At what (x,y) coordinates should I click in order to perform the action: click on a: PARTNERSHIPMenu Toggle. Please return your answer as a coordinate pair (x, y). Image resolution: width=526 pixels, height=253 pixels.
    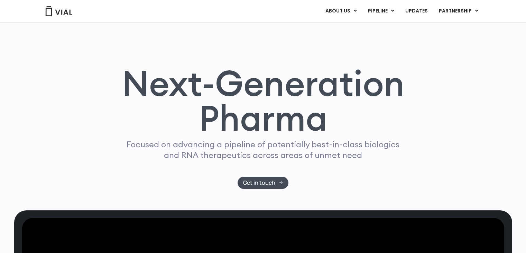
    Looking at the image, I should click on (459, 11).